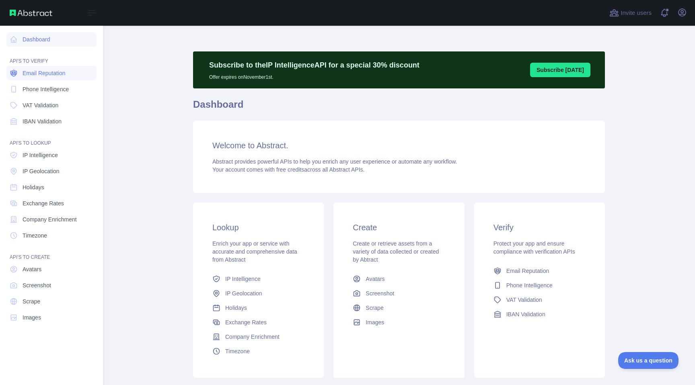  What do you see at coordinates (630, 13) in the screenshot?
I see `button: Invite users` at bounding box center [630, 13].